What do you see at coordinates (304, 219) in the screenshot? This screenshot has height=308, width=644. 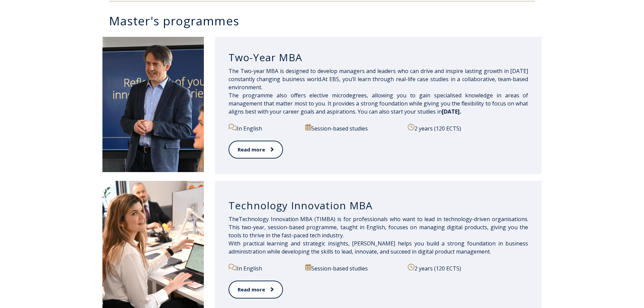 I see `span: Technology Innovation M` at bounding box center [304, 219].